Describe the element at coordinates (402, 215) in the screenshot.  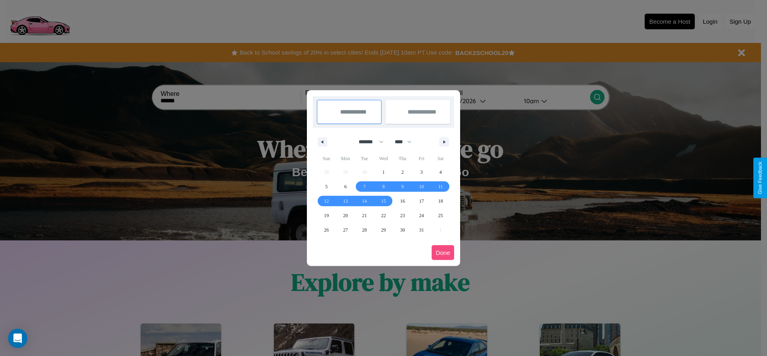
I see `span: 23` at that location.